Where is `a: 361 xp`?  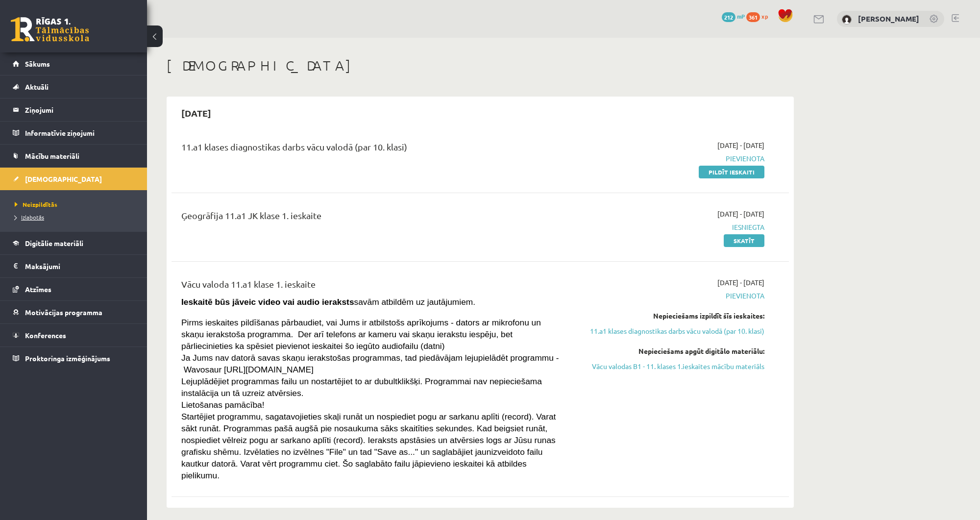
a: 361 xp is located at coordinates (759, 16).